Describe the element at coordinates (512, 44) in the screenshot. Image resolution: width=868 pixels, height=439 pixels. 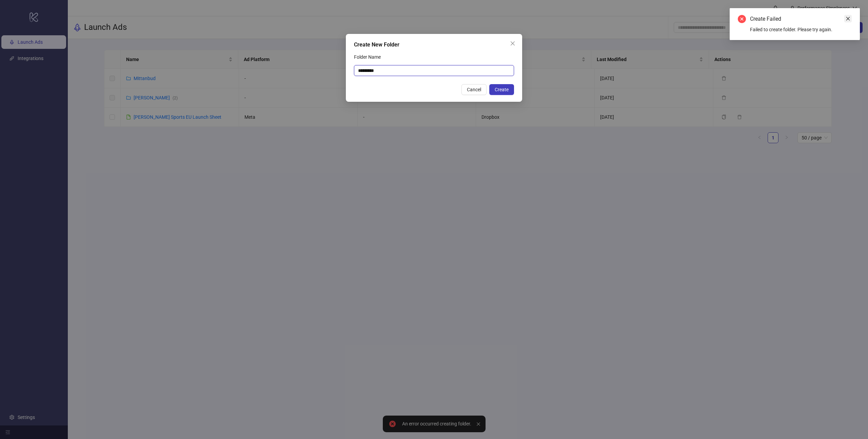
I see `button: Close` at that location.